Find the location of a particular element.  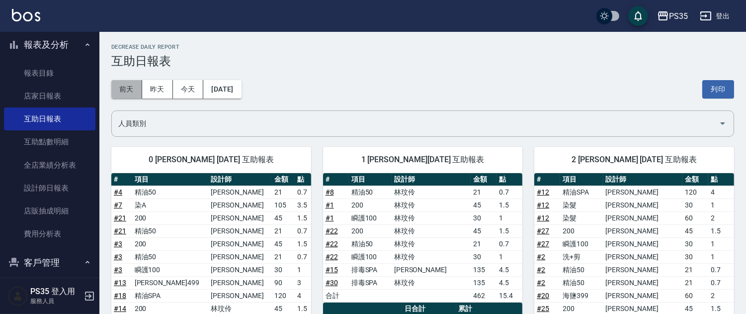

input: 人員名稱 is located at coordinates (415, 123).